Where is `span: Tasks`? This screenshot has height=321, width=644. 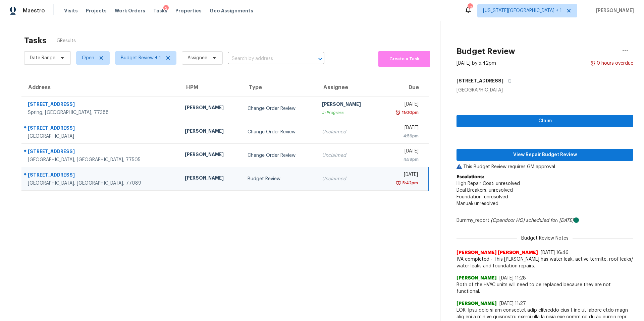 span: Tasks is located at coordinates (160, 11).